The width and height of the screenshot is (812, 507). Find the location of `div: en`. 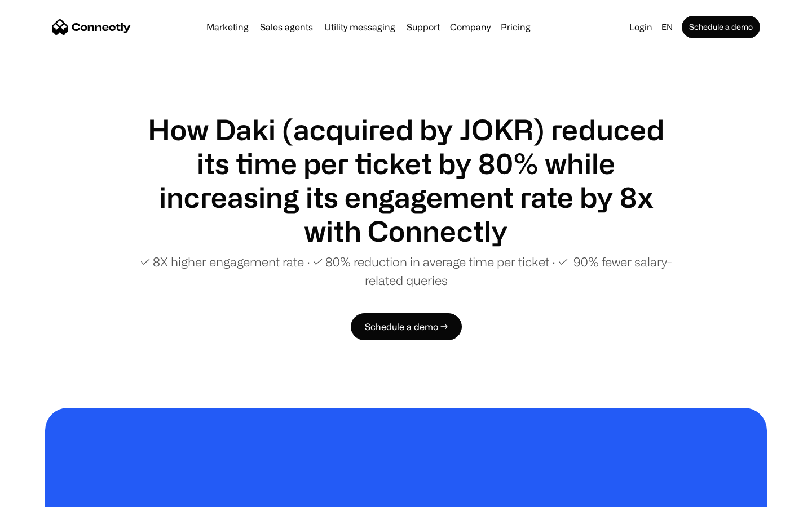

div: en is located at coordinates (667, 27).